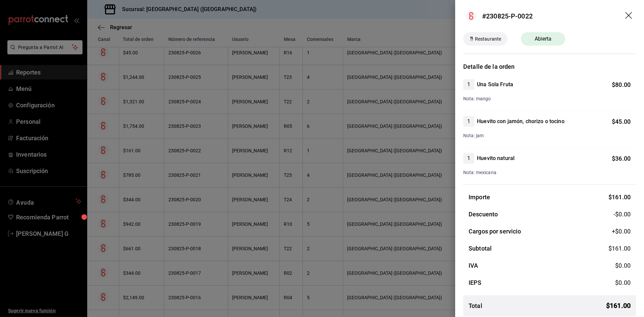 The image size is (644, 317). I want to click on span: +$ 0.00, so click(621, 231).